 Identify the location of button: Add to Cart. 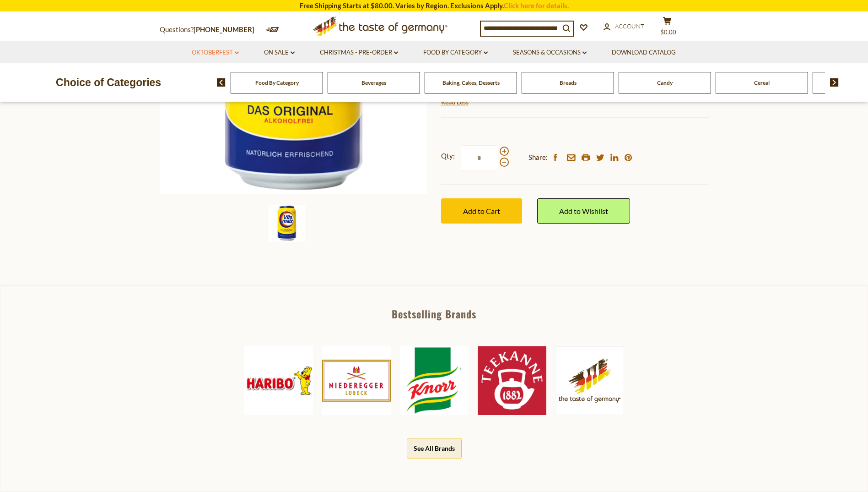
(481, 210).